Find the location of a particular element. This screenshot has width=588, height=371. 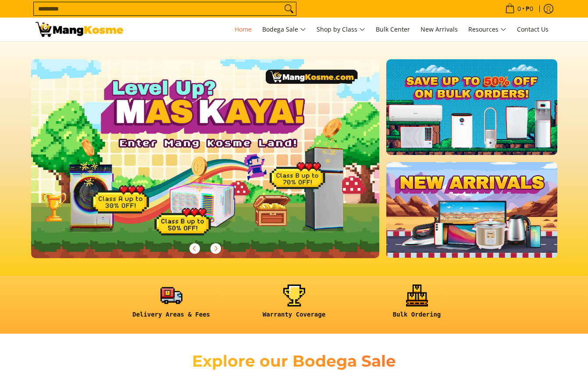

a: <h6><strong>Warranty Coverage</strong></h6> is located at coordinates (294, 305).